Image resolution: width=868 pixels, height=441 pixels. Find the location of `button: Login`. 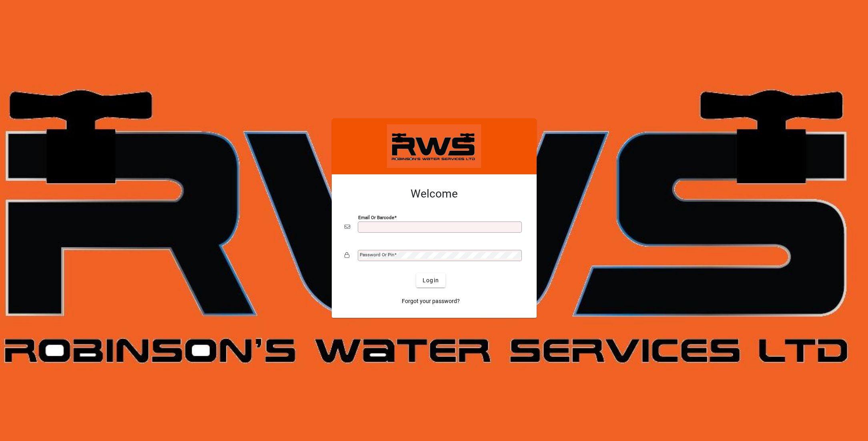

button: Login is located at coordinates (430, 281).